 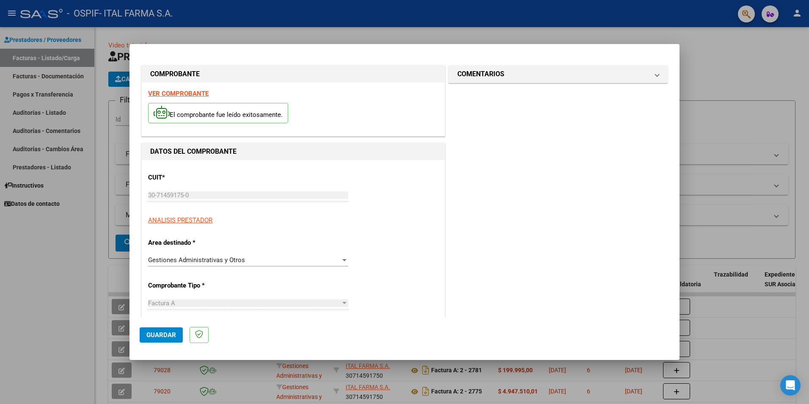 What do you see at coordinates (192, 285) in the screenshot?
I see `p: Comprobante Tipo *` at bounding box center [192, 285].